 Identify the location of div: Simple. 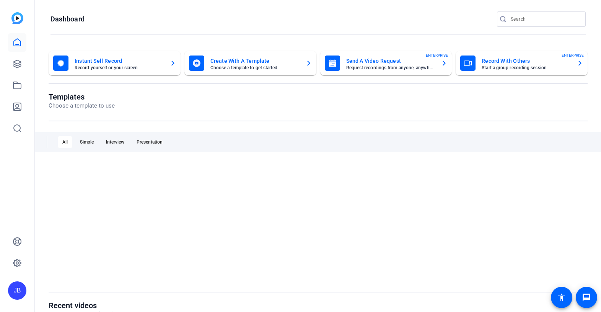
(87, 142).